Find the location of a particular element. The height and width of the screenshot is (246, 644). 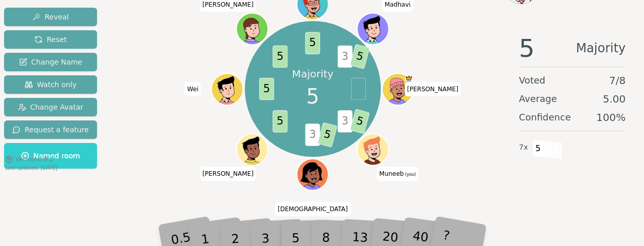

span: Reveal is located at coordinates (51, 17).